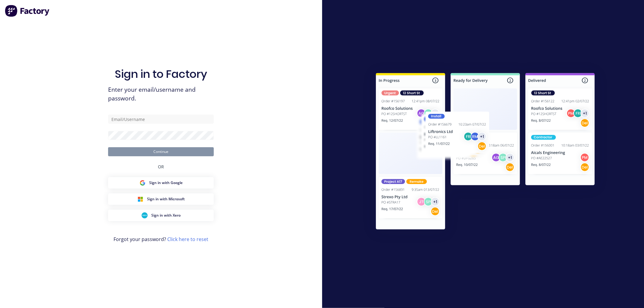  I want to click on button: Continue, so click(161, 152).